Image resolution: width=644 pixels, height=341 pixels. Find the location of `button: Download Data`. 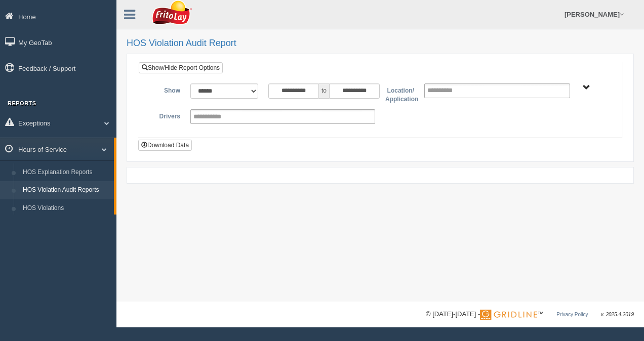

button: Download Data is located at coordinates (165, 145).